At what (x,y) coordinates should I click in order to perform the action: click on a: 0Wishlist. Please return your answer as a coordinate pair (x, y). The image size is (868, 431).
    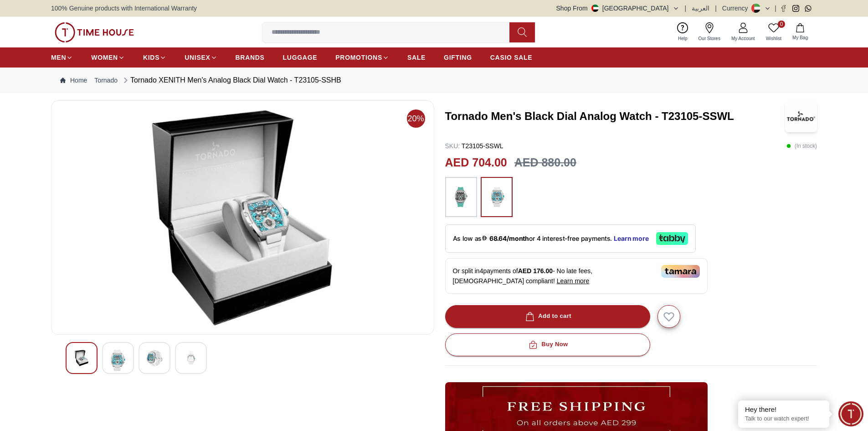
    Looking at the image, I should click on (774, 32).